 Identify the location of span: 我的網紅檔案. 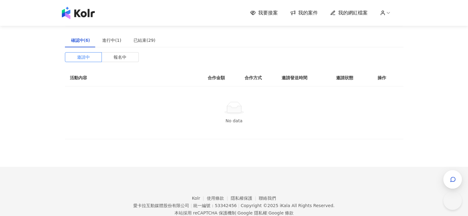
(353, 13).